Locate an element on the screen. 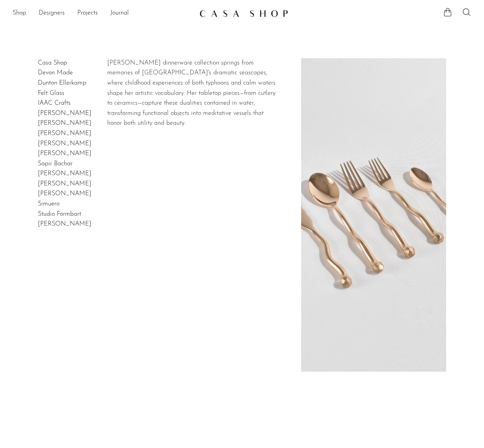 This screenshot has width=484, height=448. a: Sapir Bachar is located at coordinates (55, 164).